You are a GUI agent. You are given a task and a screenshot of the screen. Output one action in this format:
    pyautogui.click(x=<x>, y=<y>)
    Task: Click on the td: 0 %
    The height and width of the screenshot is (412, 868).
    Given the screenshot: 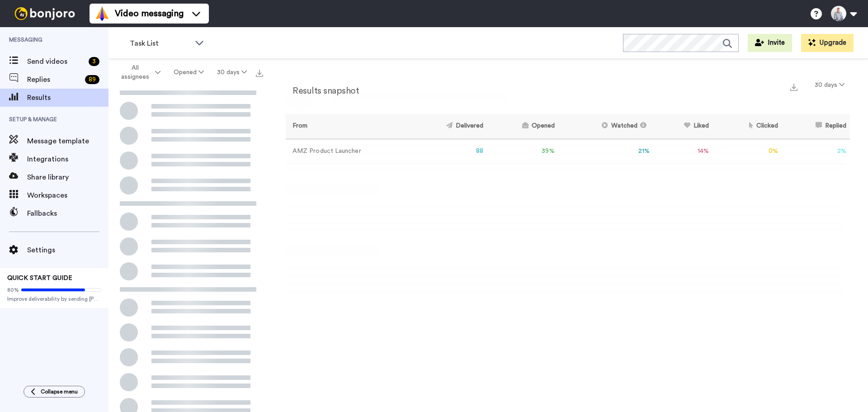 What is the action you would take?
    pyautogui.click(x=747, y=151)
    